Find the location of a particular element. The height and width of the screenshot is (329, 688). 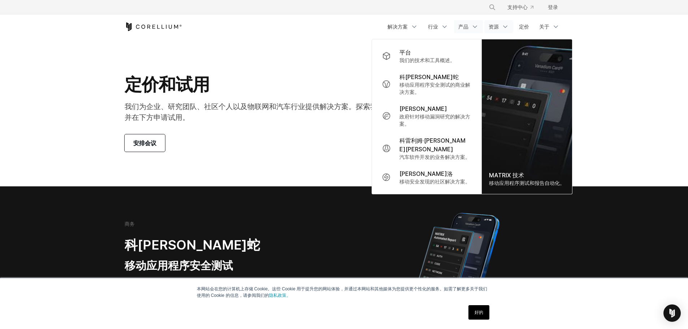

font: 支持中心 is located at coordinates (518, 7).